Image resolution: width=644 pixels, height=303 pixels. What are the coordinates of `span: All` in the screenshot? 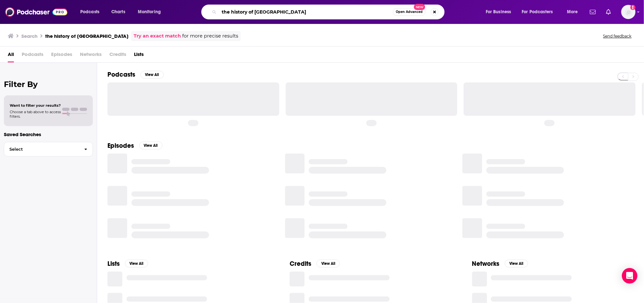 It's located at (10, 56).